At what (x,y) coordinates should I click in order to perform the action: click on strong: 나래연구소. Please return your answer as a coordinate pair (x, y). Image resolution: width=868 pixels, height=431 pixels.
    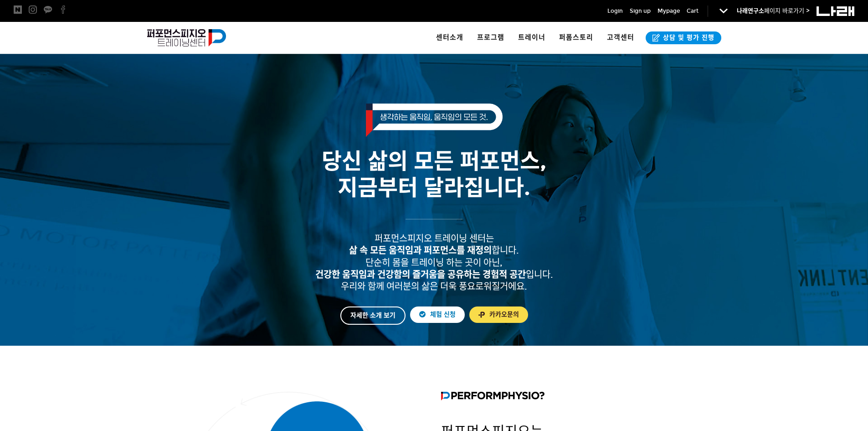
    Looking at the image, I should click on (751, 11).